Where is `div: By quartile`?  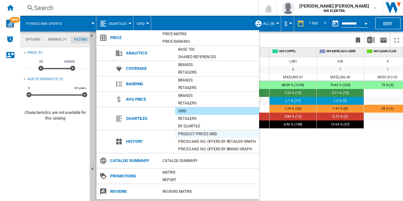 div: By quartile is located at coordinates (217, 126).